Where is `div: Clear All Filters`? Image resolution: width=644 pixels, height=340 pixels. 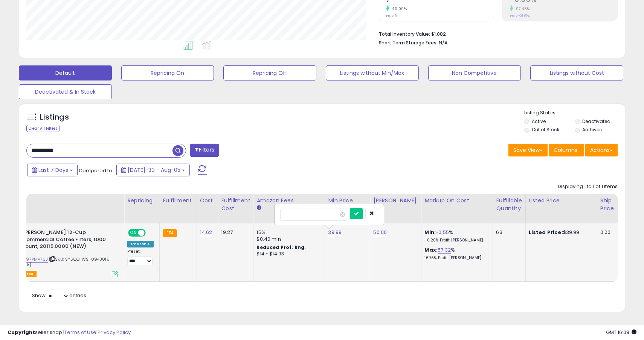
div: Clear All Filters is located at coordinates (43, 128).